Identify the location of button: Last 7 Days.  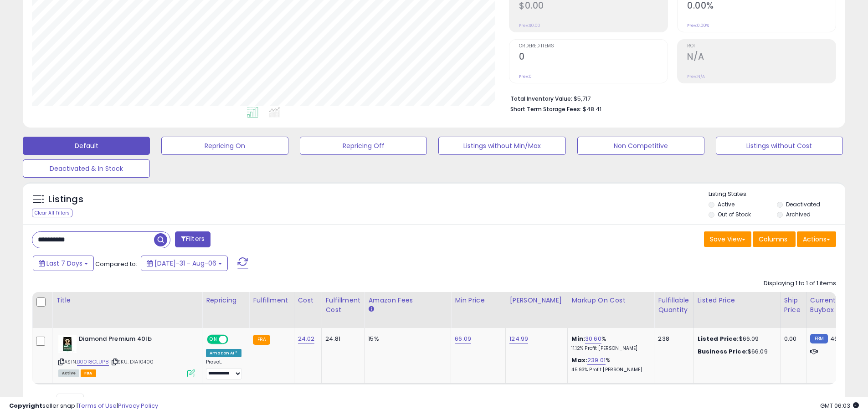
(63, 264).